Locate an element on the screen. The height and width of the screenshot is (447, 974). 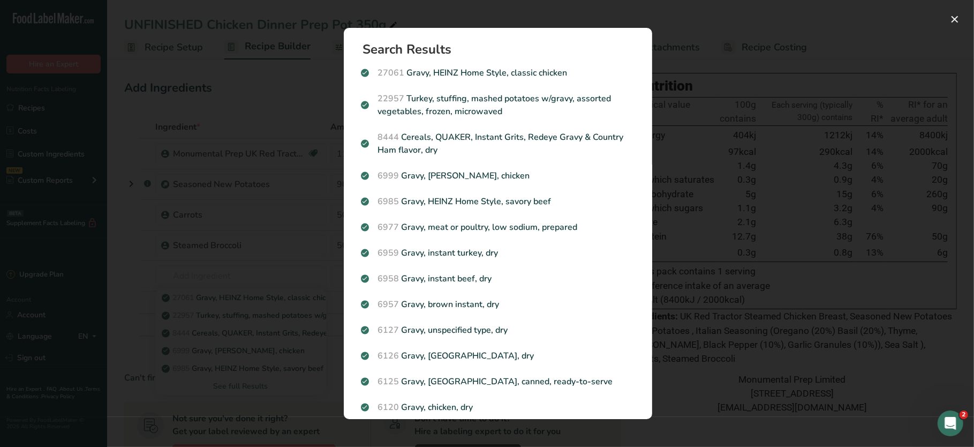
p: Gravy, chicken, dry is located at coordinates (498, 407).